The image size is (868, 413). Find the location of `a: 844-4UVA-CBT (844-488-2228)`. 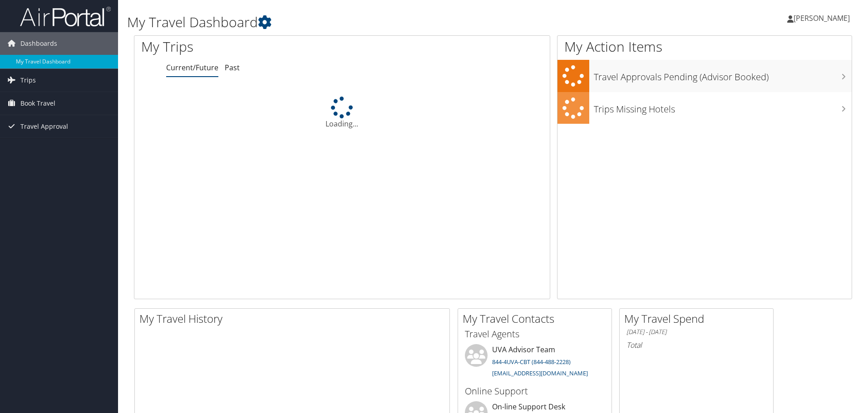

a: 844-4UVA-CBT (844-488-2228) is located at coordinates (531, 362).